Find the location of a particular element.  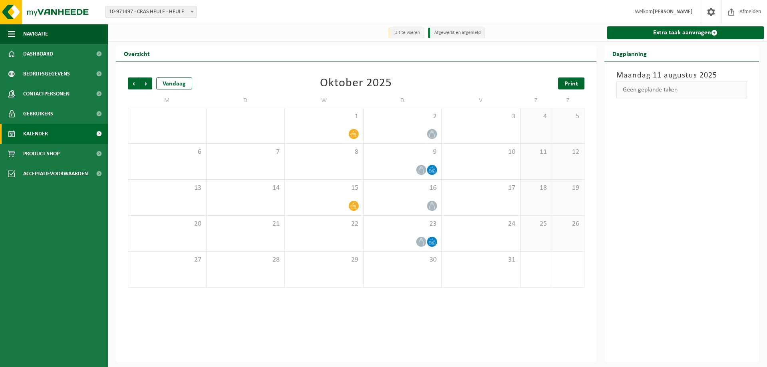

span: Bedrijfsgegevens is located at coordinates (46, 74).